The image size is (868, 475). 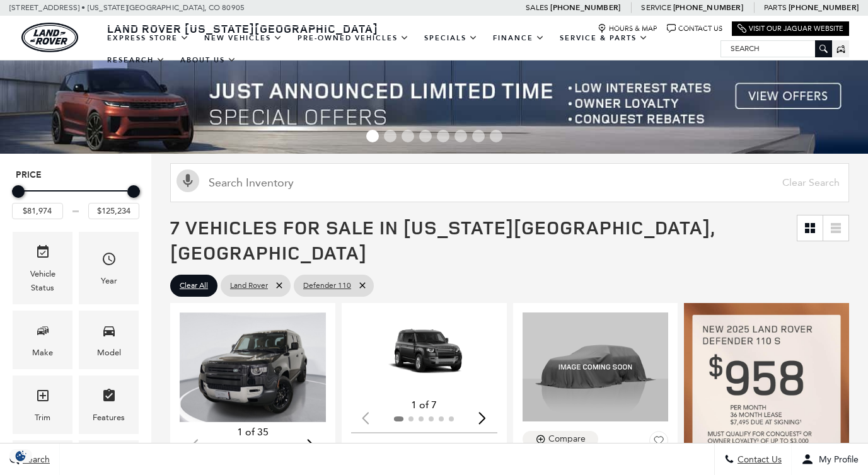 What do you see at coordinates (109, 281) in the screenshot?
I see `div: Year` at bounding box center [109, 281].